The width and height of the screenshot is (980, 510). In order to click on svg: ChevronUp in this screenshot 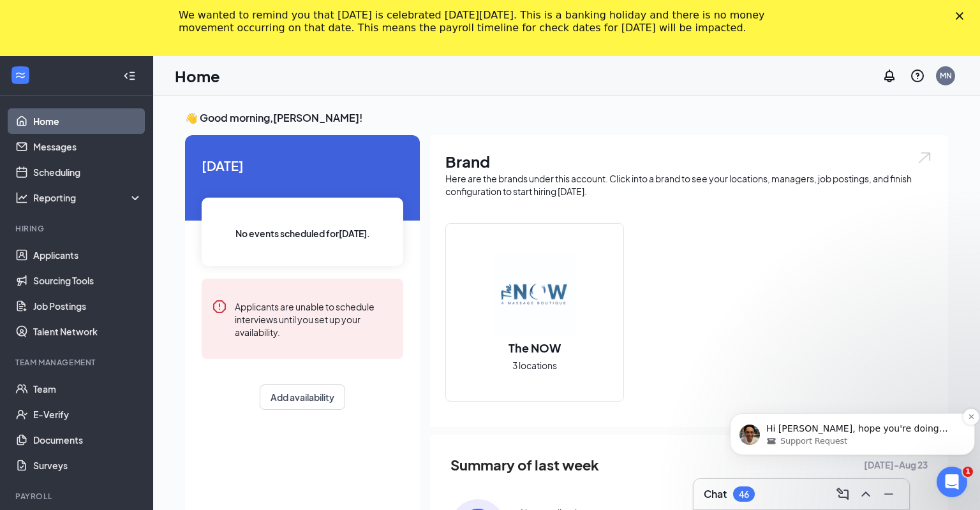, I will do `click(866, 494)`.